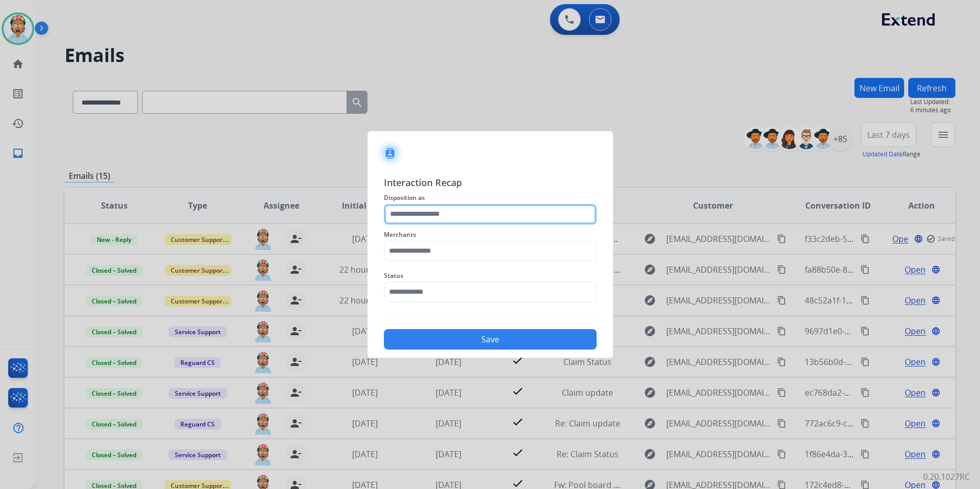 This screenshot has height=489, width=980. What do you see at coordinates (490, 314) in the screenshot?
I see `img: contact-recap-line.svg` at bounding box center [490, 314].